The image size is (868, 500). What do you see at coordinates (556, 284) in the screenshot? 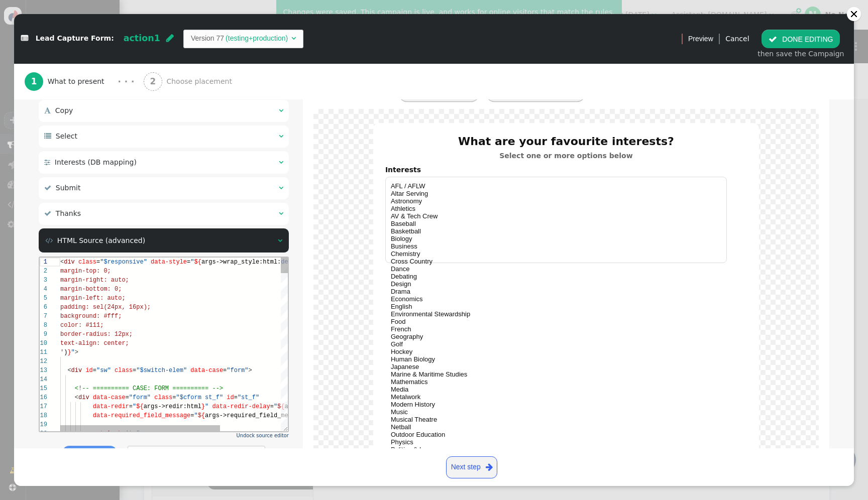
I see `option: Design` at bounding box center [556, 284].